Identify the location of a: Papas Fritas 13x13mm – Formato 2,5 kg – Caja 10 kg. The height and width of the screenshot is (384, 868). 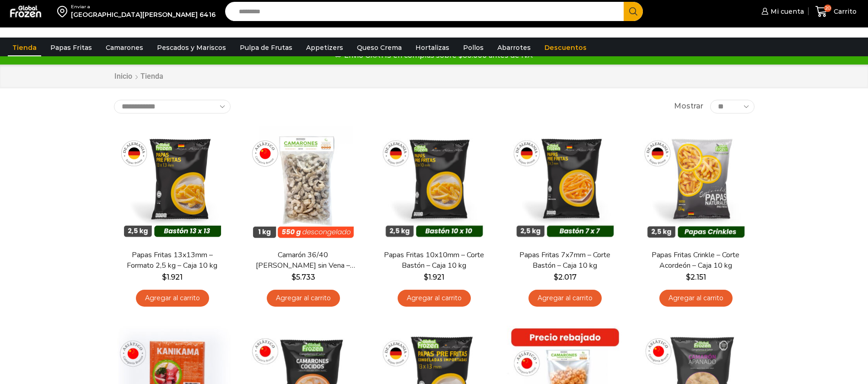
(172, 260).